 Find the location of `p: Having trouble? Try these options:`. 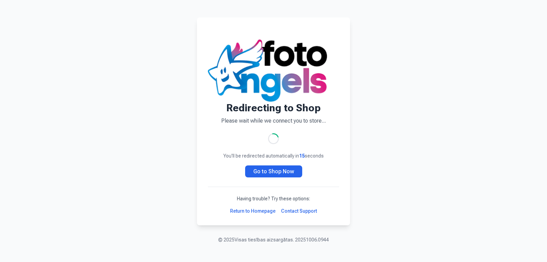

p: Having trouble? Try these options: is located at coordinates (274, 198).